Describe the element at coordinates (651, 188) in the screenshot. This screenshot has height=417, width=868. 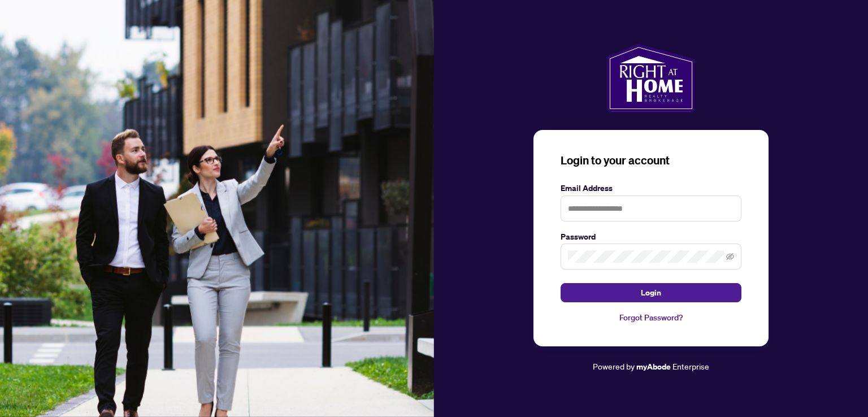
I see `label: Email Address` at that location.